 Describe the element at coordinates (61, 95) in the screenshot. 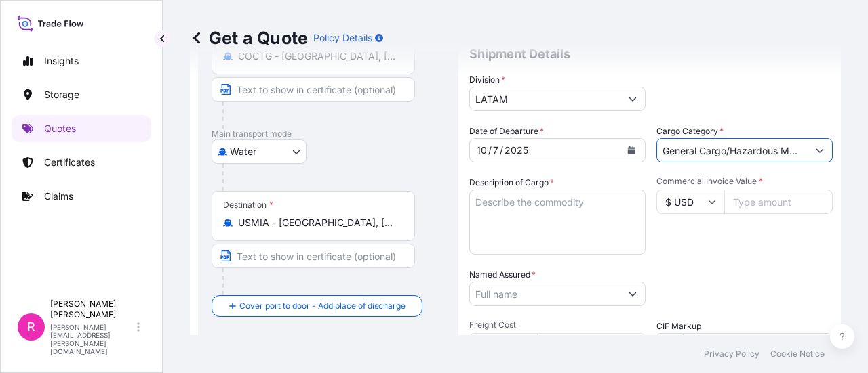

I see `p: Storage` at that location.